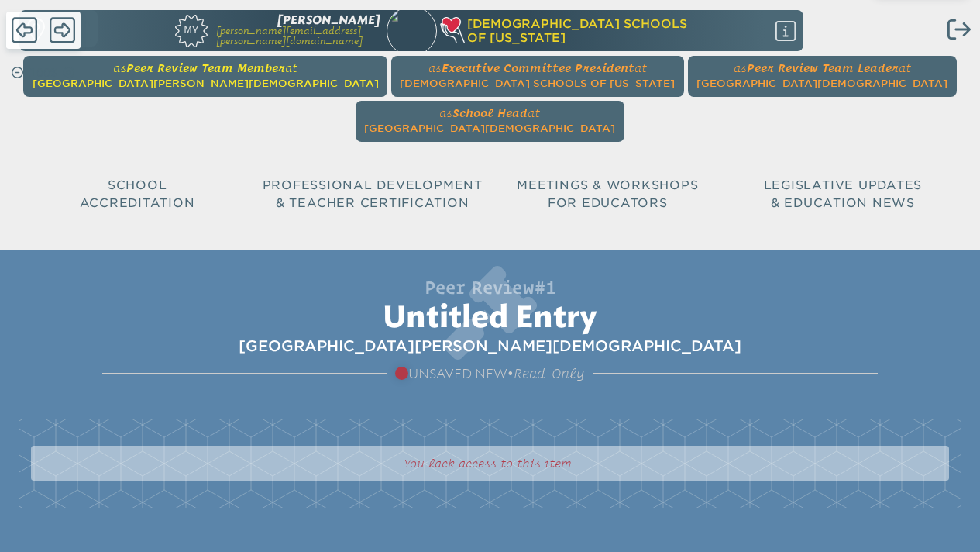 The width and height of the screenshot is (980, 552). Describe the element at coordinates (44, 73) in the screenshot. I see `p: 100%` at that location.